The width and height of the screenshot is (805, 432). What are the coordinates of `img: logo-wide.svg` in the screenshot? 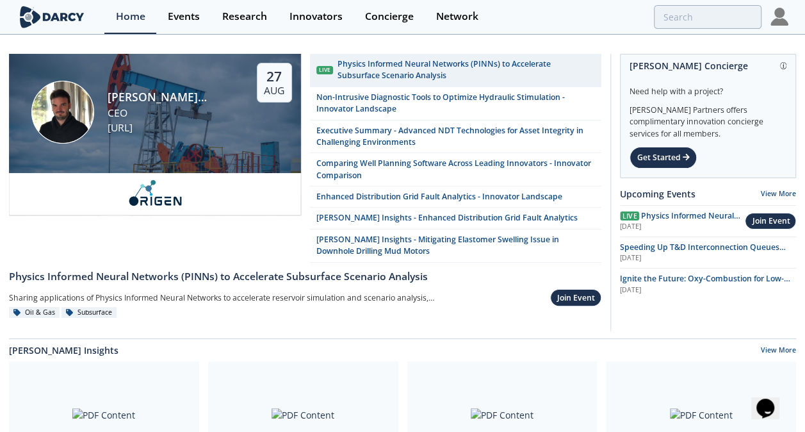 It's located at (52, 17).